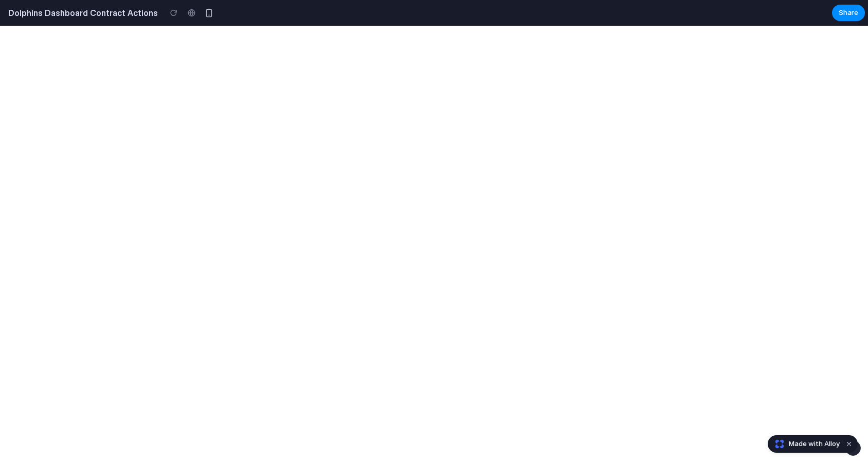 The height and width of the screenshot is (463, 868). What do you see at coordinates (849, 13) in the screenshot?
I see `button: Share` at bounding box center [849, 13].